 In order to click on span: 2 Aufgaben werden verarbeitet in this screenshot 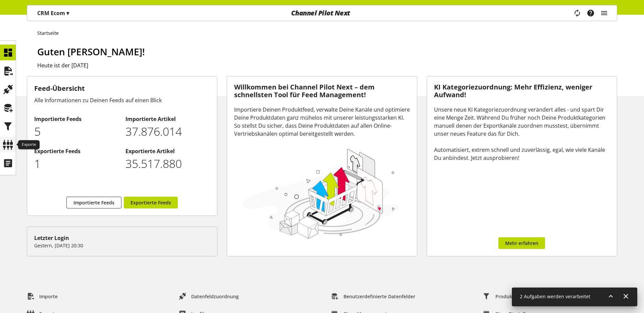, I will do `click(556, 296)`.